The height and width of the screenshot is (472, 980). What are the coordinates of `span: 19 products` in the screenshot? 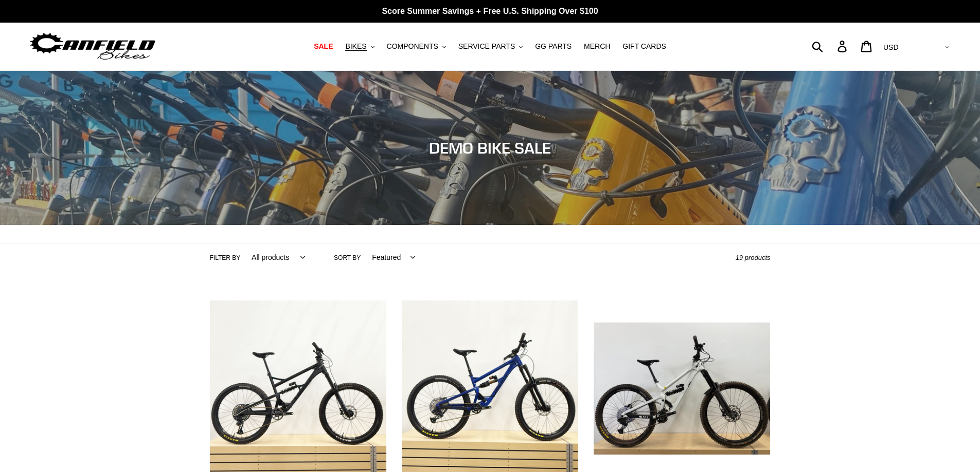 It's located at (753, 257).